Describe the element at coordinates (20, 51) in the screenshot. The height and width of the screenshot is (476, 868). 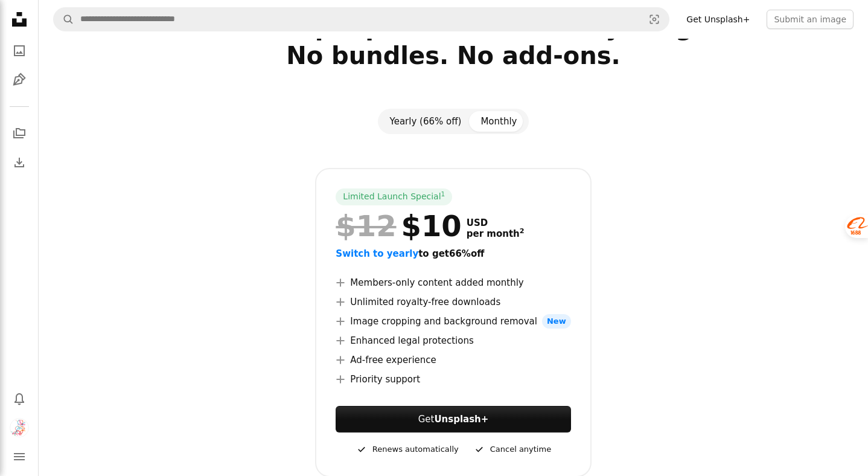
I see `a: Photos` at that location.